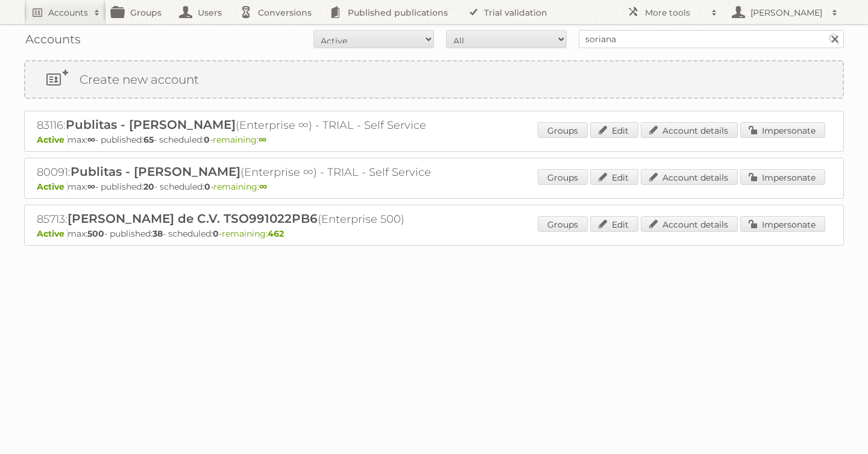 The image size is (868, 454). Describe the element at coordinates (96, 234) in the screenshot. I see `strong: 500` at that location.